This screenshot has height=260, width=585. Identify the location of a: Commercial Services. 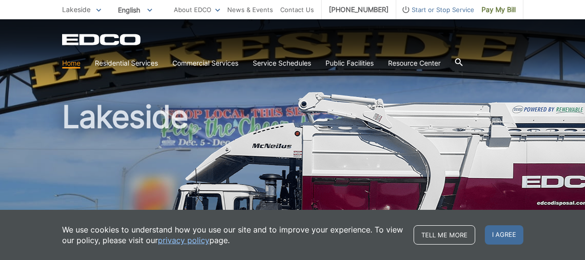
(205, 63).